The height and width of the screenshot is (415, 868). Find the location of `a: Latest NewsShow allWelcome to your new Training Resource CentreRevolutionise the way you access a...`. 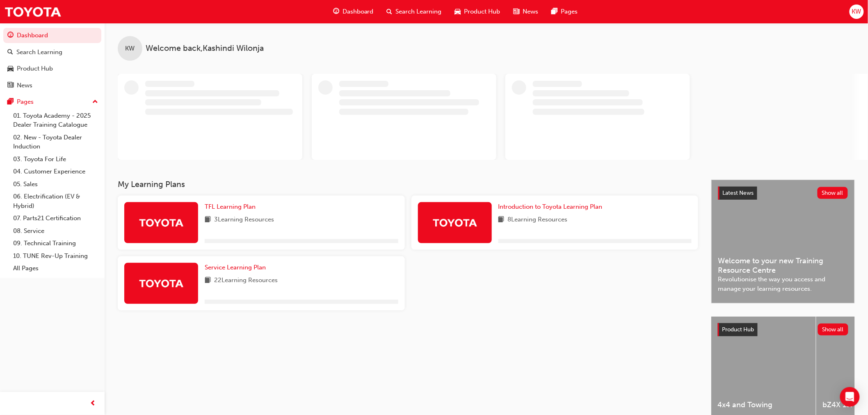

a: Latest NewsShow allWelcome to your new Training Resource CentreRevolutionise the way you access a... is located at coordinates (784, 242).